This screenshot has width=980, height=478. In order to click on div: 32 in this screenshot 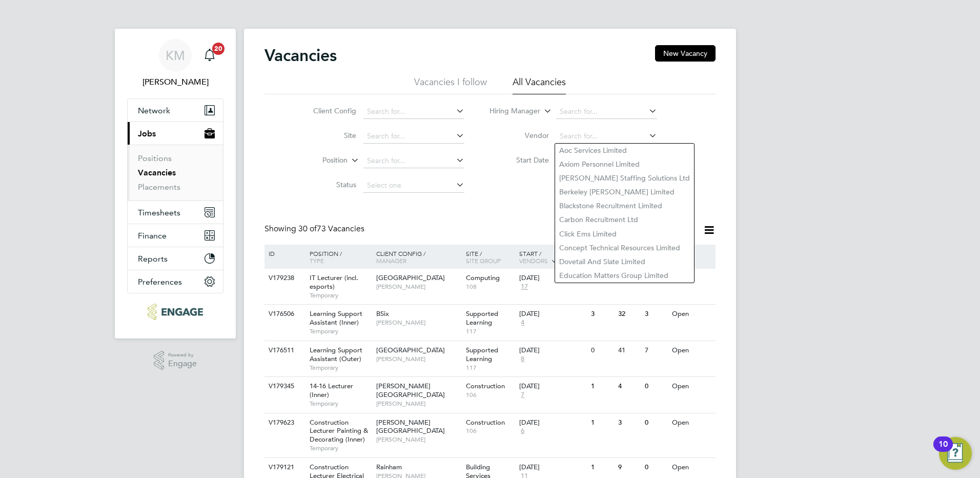, I will do `click(629, 314)`.